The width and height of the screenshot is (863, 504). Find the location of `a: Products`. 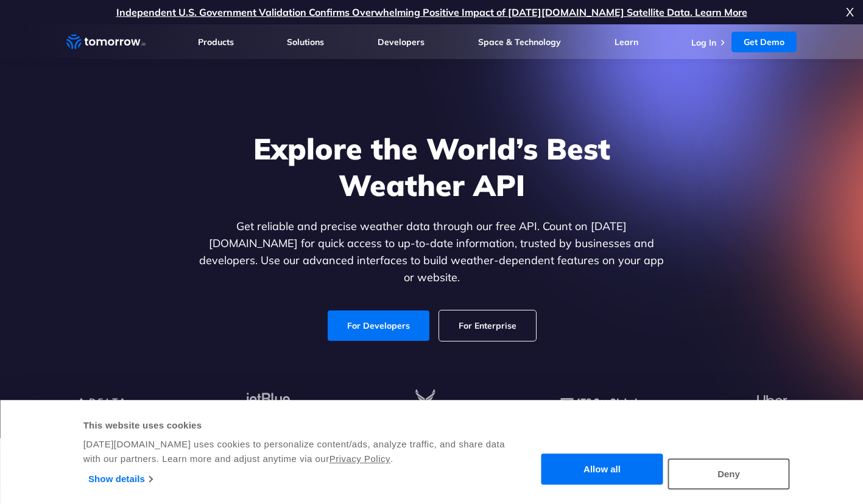

a: Products is located at coordinates (216, 42).